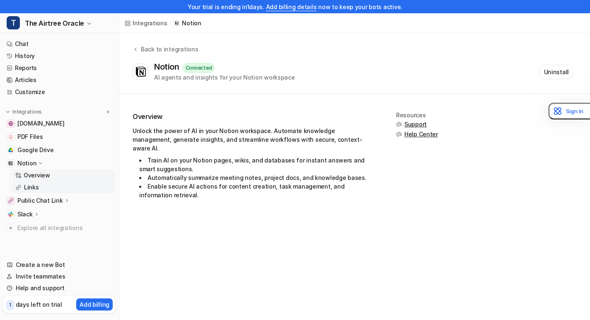 This screenshot has height=320, width=590. Describe the element at coordinates (187, 23) in the screenshot. I see `a: Notion iconNotion` at that location.